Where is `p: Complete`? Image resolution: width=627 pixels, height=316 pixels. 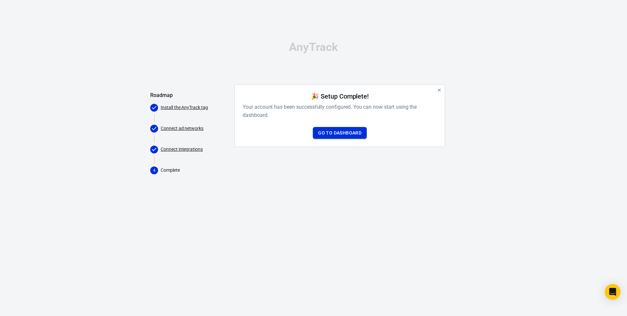
p: Complete is located at coordinates (195, 170).